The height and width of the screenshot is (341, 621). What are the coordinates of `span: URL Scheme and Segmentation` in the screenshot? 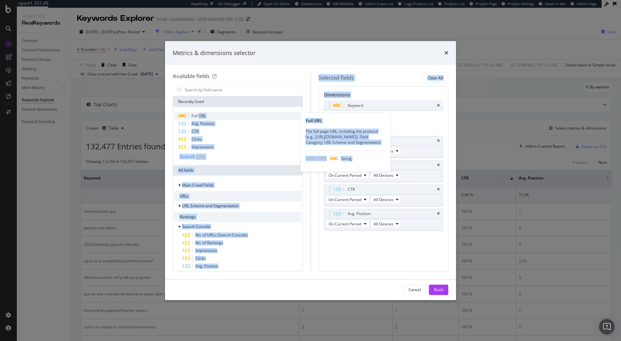 It's located at (210, 205).